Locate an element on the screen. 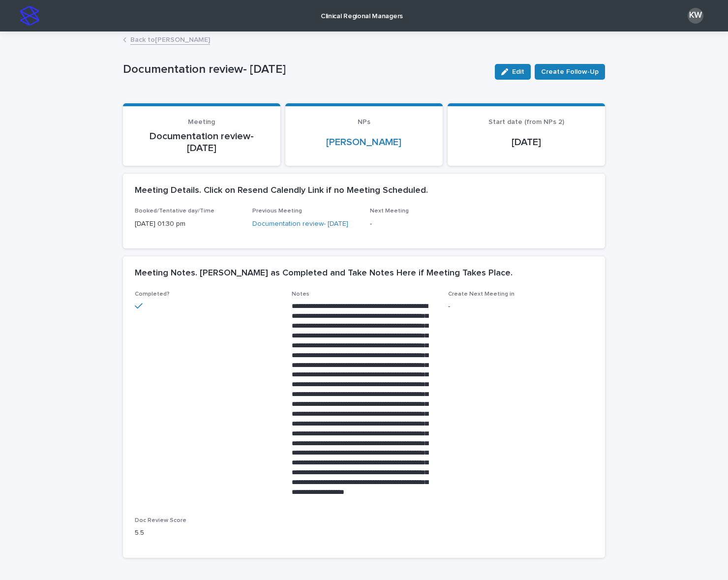 The height and width of the screenshot is (580, 728). span: Notes is located at coordinates (300, 294).